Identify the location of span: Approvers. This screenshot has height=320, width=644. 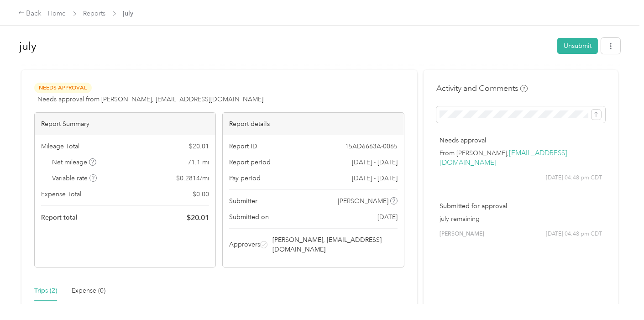
(244, 244).